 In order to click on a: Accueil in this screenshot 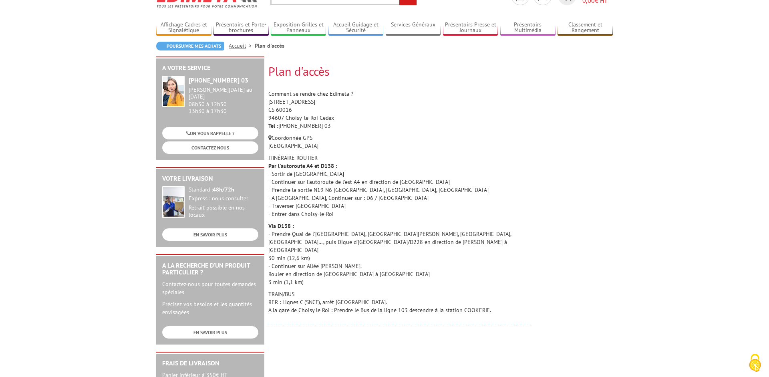, I will do `click(241, 46)`.